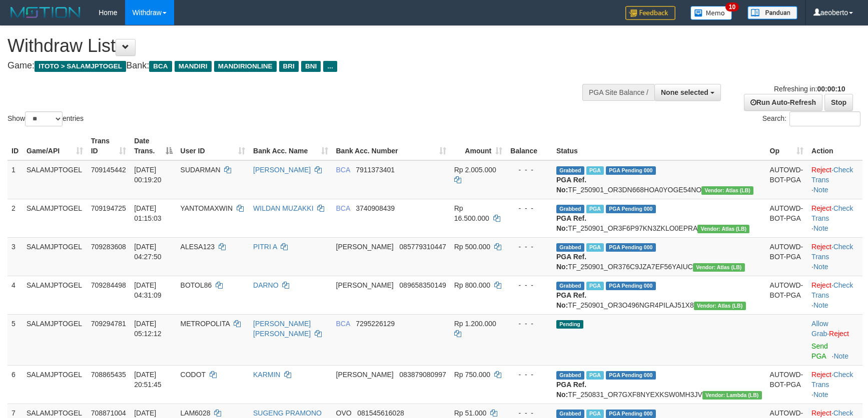 Image resolution: width=868 pixels, height=418 pixels. Describe the element at coordinates (570, 324) in the screenshot. I see `span: Pending` at that location.